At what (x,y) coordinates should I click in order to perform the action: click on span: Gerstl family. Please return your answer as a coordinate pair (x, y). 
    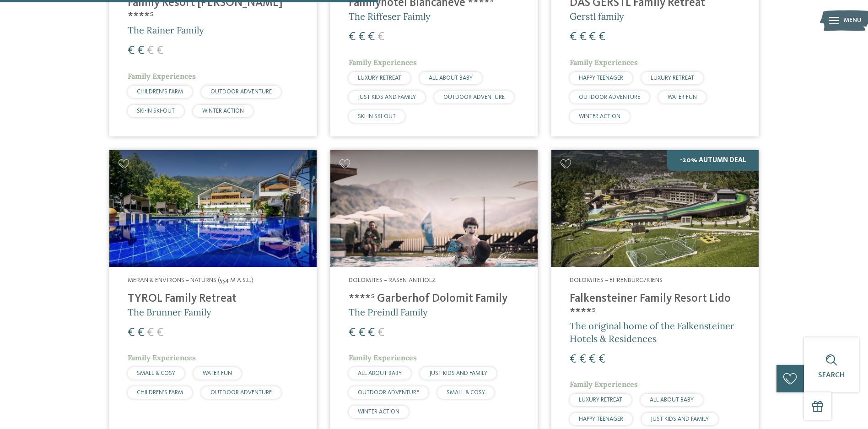
    Looking at the image, I should click on (597, 16).